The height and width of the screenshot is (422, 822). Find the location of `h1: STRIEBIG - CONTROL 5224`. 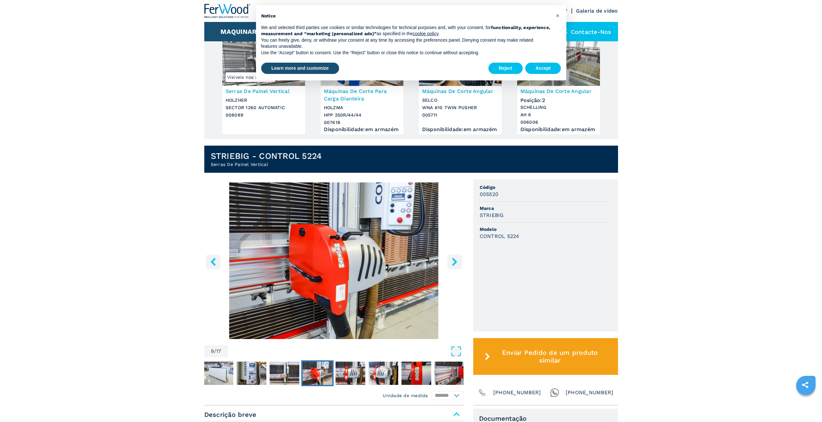

h1: STRIEBIG - CONTROL 5224 is located at coordinates (266, 156).